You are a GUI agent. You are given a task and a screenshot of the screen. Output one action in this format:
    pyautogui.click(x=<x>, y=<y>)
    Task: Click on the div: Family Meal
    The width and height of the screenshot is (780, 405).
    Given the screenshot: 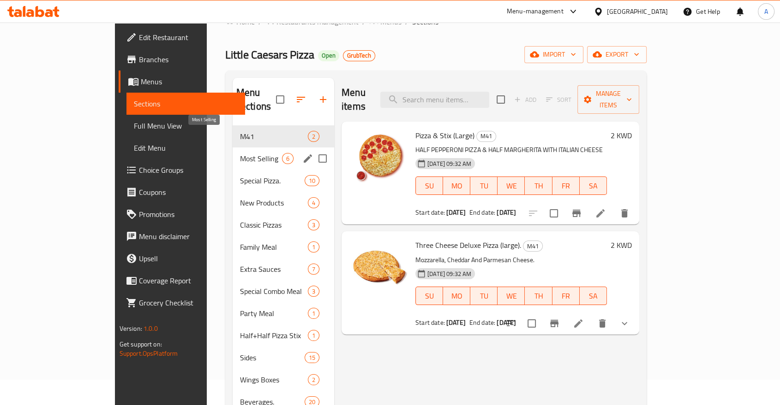 What is the action you would take?
    pyautogui.click(x=274, y=247)
    